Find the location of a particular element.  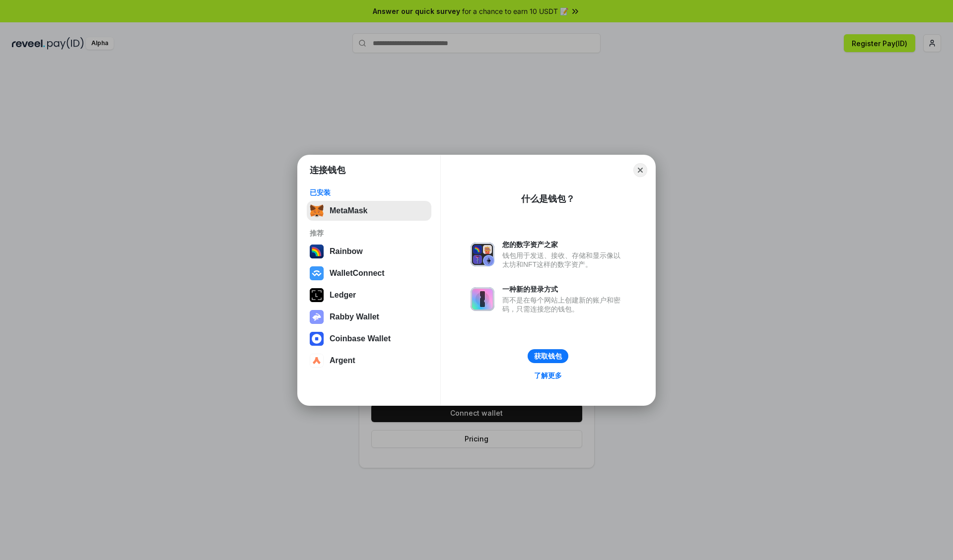

button: Close is located at coordinates (640, 170).